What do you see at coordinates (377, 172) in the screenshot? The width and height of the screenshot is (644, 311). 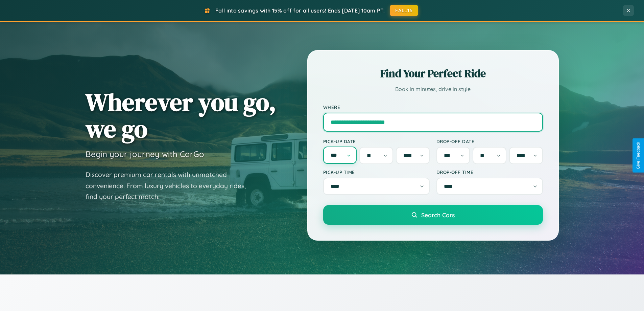 I see `label: Pick-up Time` at bounding box center [377, 172].